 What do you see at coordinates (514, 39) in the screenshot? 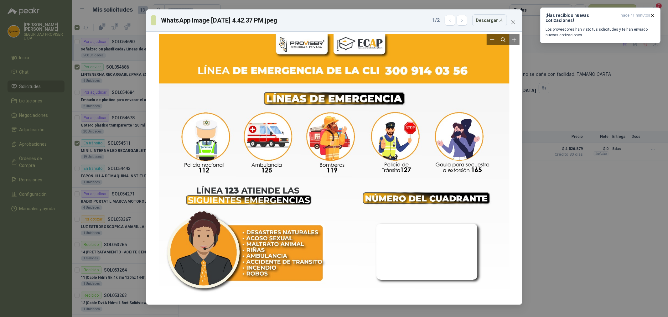
I see `button: Zoom in` at bounding box center [514, 39].